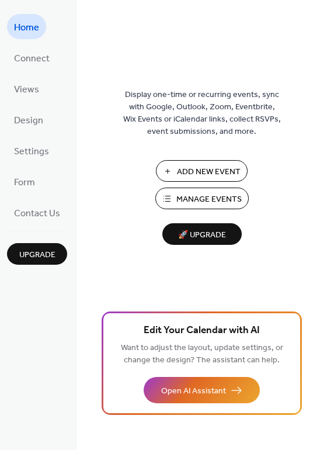 The image size is (327, 450). What do you see at coordinates (202, 235) in the screenshot?
I see `span: 🚀 Upgrade` at bounding box center [202, 235].